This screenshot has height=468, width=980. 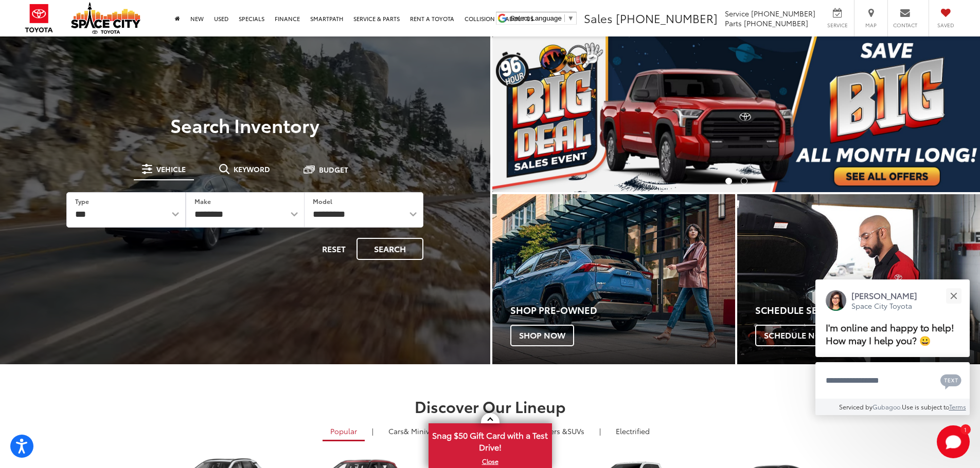 What do you see at coordinates (884, 306) in the screenshot?
I see `p: Space City Toyota` at bounding box center [884, 306].